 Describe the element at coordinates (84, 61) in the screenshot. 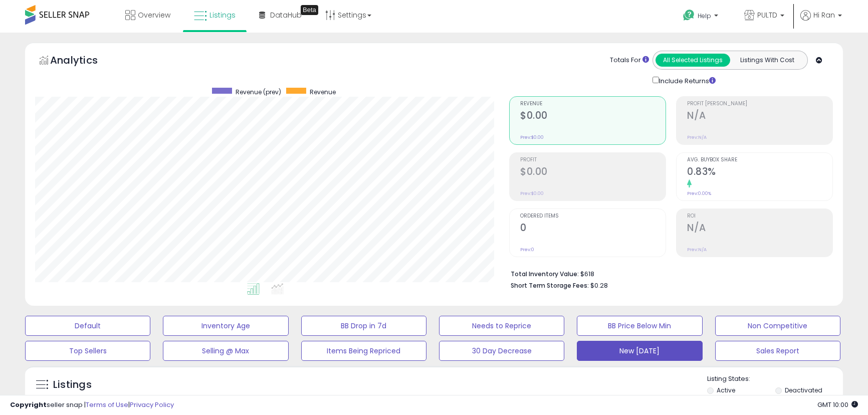

I see `h5: Analytics` at that location.